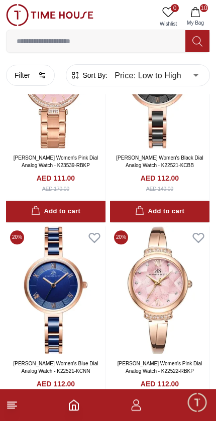 This screenshot has height=421, width=216. I want to click on img: Kenneth Scott Women's Pink Dial Analog Watch - K22522-RBKP, so click(159, 290).